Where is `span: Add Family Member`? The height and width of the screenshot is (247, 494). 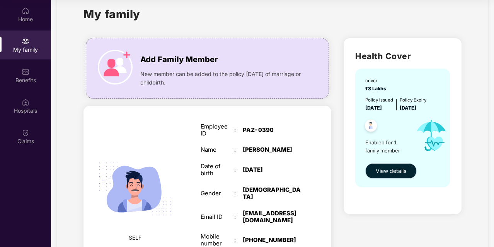 span: Add Family Member is located at coordinates (179, 59).